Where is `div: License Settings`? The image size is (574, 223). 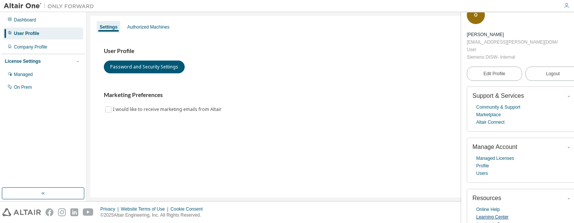
div: License Settings is located at coordinates (23, 61).